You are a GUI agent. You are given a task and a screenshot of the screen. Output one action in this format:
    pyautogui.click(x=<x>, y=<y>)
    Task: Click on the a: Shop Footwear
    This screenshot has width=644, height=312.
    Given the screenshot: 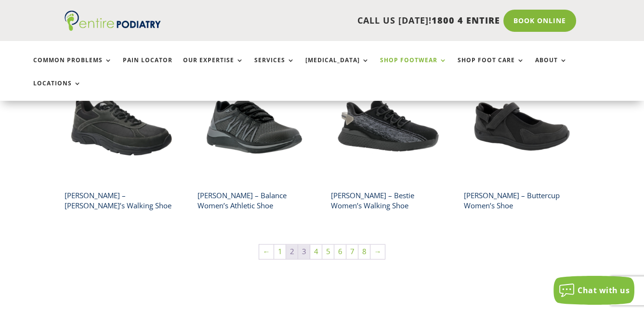 What is the action you would take?
    pyautogui.click(x=413, y=67)
    